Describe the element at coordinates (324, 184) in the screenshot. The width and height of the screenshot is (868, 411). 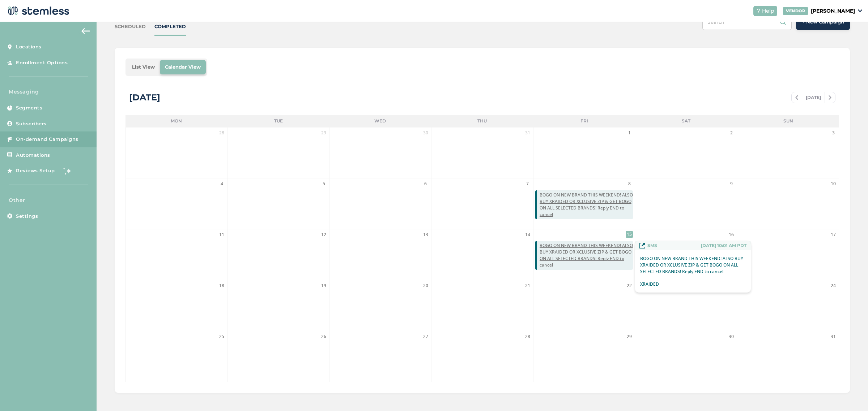
I see `span: 5` at that location.